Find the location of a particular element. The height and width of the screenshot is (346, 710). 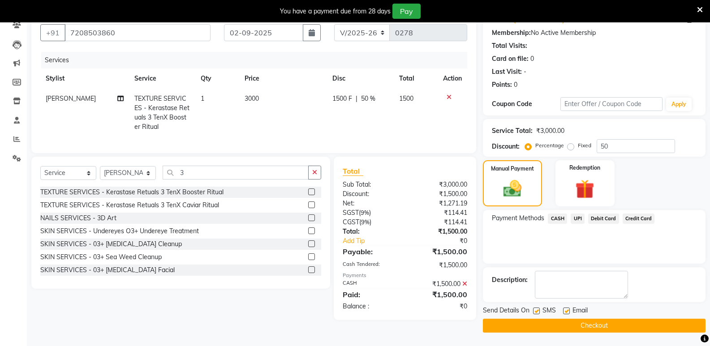

div: Cash Tendered: is located at coordinates (370, 265).